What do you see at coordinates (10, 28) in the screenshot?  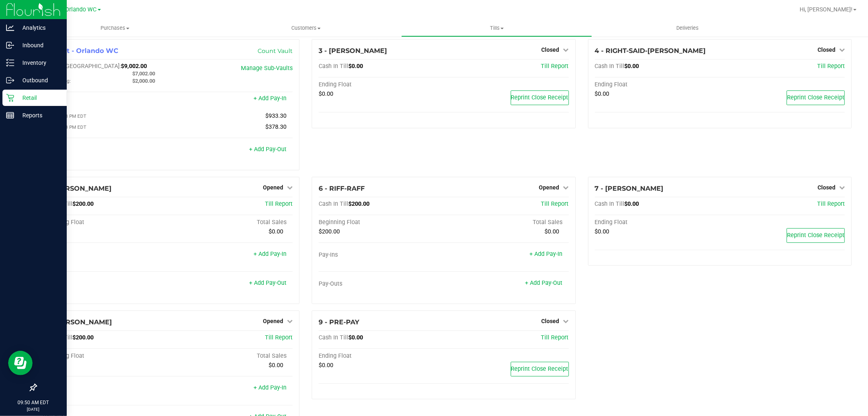 I see `inline-svg: Analytics` at bounding box center [10, 28].